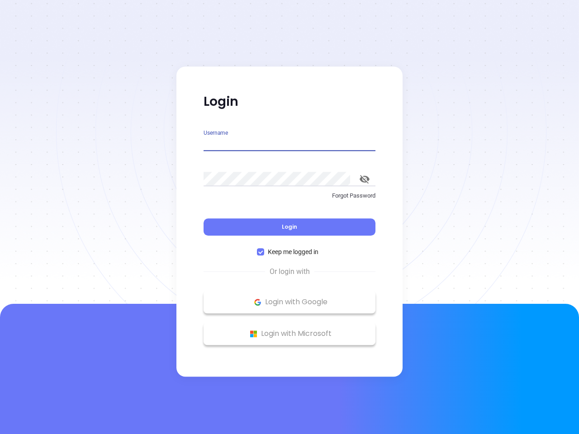 The width and height of the screenshot is (579, 434). I want to click on button: Microsoft Logo Login with Microsoft, so click(290, 334).